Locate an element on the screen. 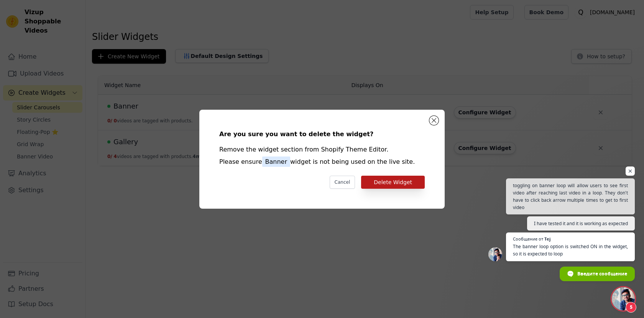  span: 5 is located at coordinates (631, 307).